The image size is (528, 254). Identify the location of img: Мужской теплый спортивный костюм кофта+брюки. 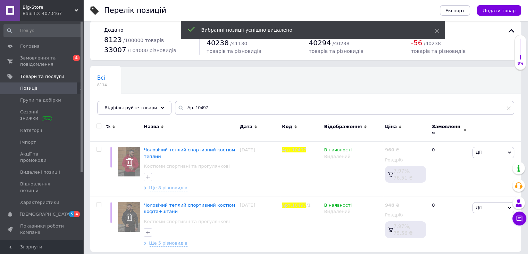
(129, 216).